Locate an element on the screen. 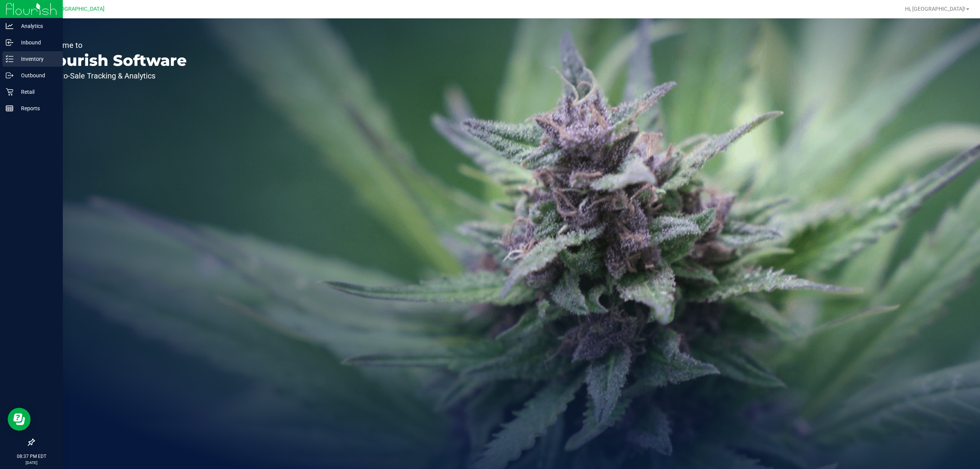 This screenshot has height=469, width=980. p: Welcome to is located at coordinates (114, 45).